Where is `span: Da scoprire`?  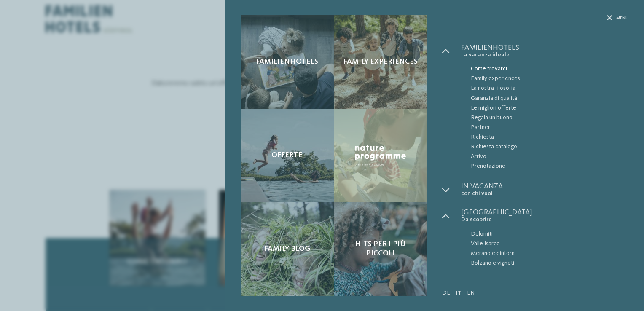 span: Da scoprire is located at coordinates (545, 220).